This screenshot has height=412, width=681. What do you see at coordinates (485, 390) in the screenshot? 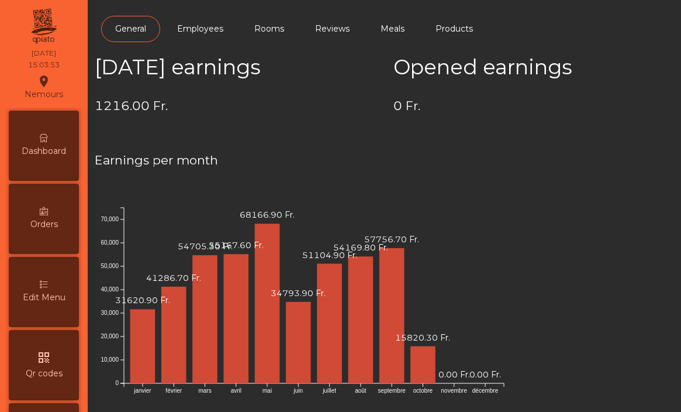
I see `text: décembre` at bounding box center [485, 390].